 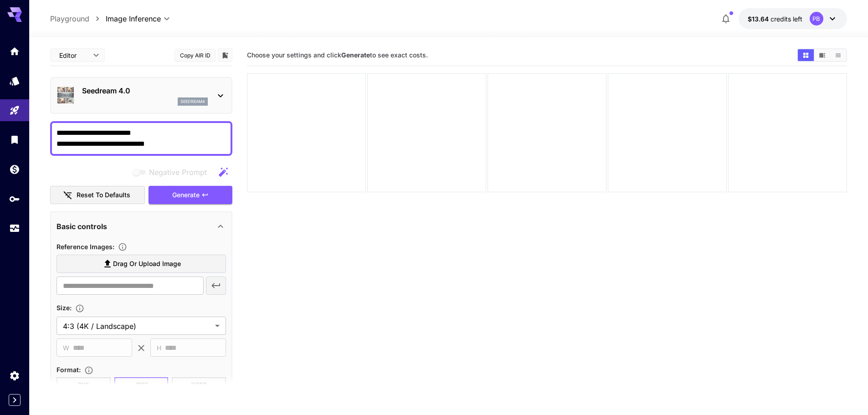 What do you see at coordinates (141, 226) in the screenshot?
I see `div: Basic controls` at bounding box center [141, 226].